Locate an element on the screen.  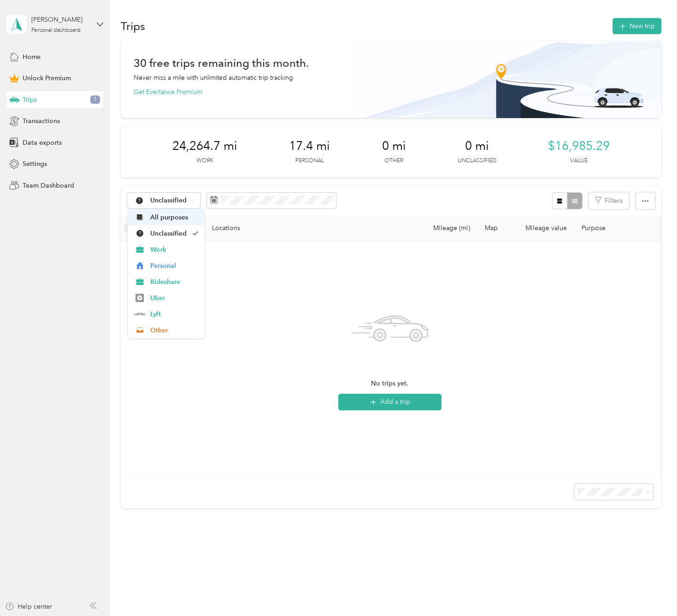
button: Add a trip is located at coordinates (390, 402).